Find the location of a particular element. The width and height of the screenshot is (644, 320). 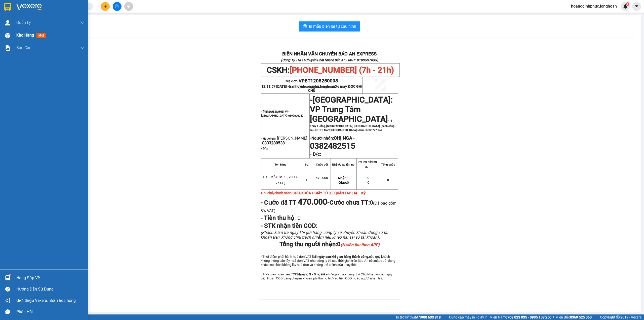

span: Hỗ trợ kỹ thuật: is located at coordinates (418, 317).